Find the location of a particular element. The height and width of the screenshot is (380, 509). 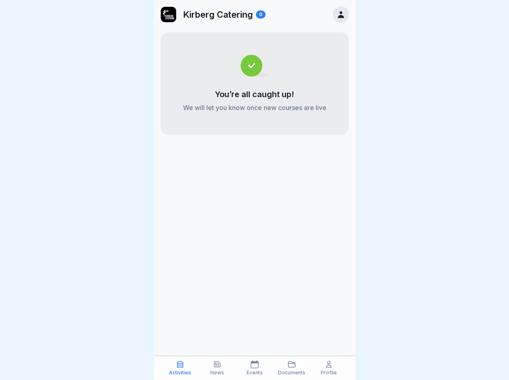

p: News is located at coordinates (217, 372).